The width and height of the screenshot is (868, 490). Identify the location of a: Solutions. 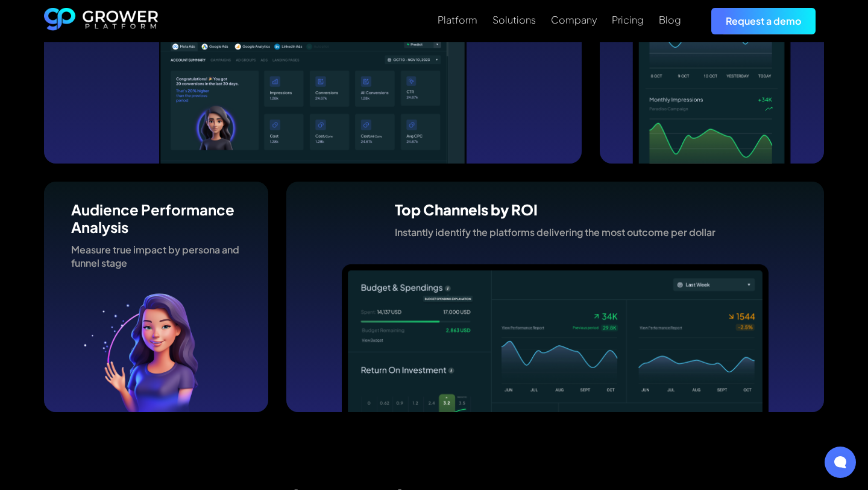
(514, 20).